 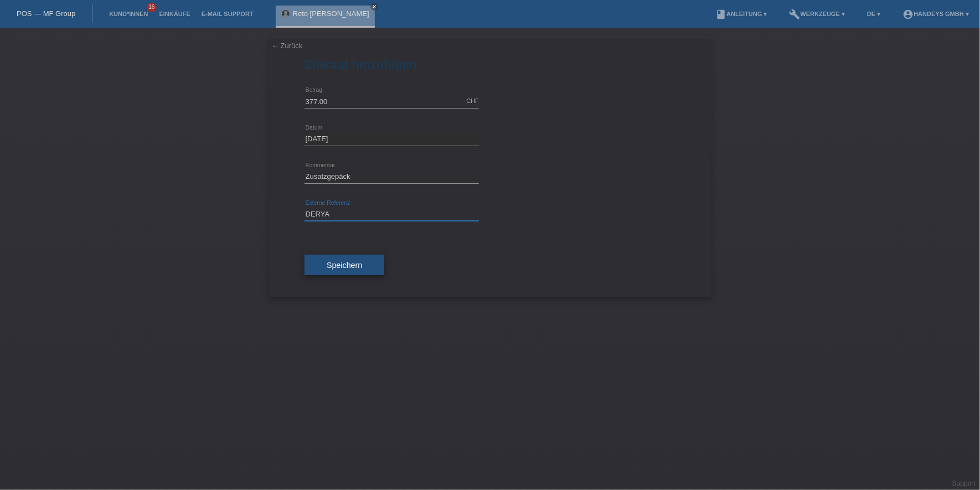 What do you see at coordinates (374, 7) in the screenshot?
I see `a: close` at bounding box center [374, 7].